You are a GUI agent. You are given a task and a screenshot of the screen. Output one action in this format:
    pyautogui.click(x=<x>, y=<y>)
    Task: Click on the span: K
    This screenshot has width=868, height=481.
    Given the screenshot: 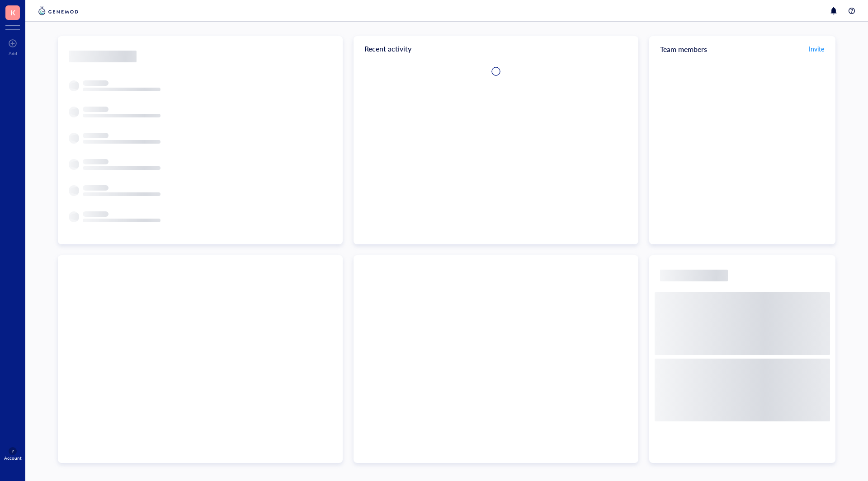 What is the action you would take?
    pyautogui.click(x=13, y=12)
    